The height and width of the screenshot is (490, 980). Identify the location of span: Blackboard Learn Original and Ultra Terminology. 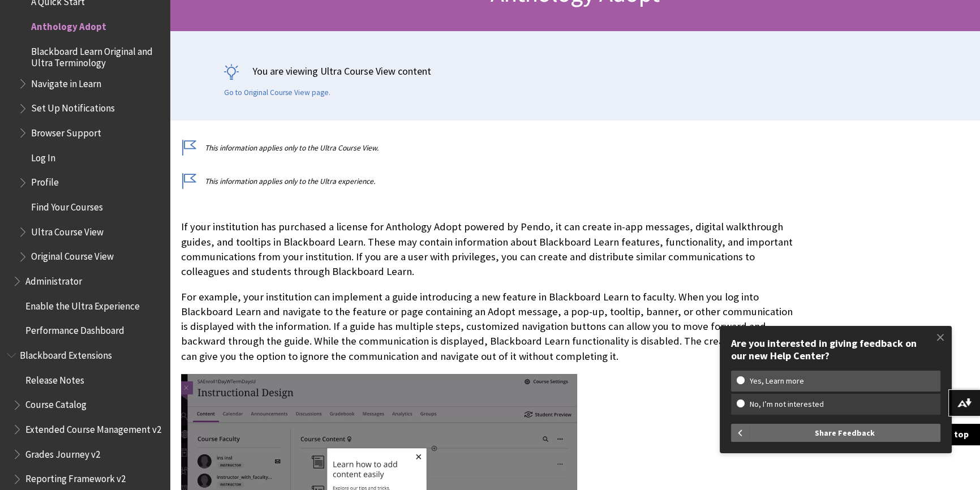
(96, 55).